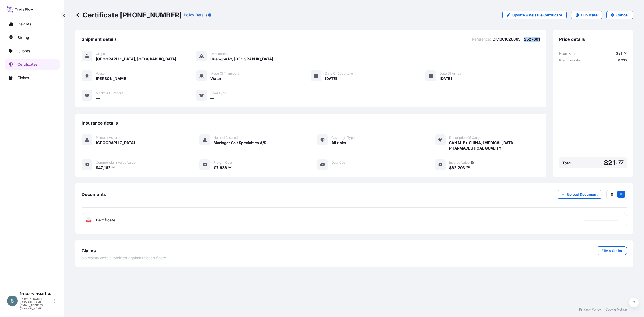  I want to click on span: Coverage Type, so click(343, 138).